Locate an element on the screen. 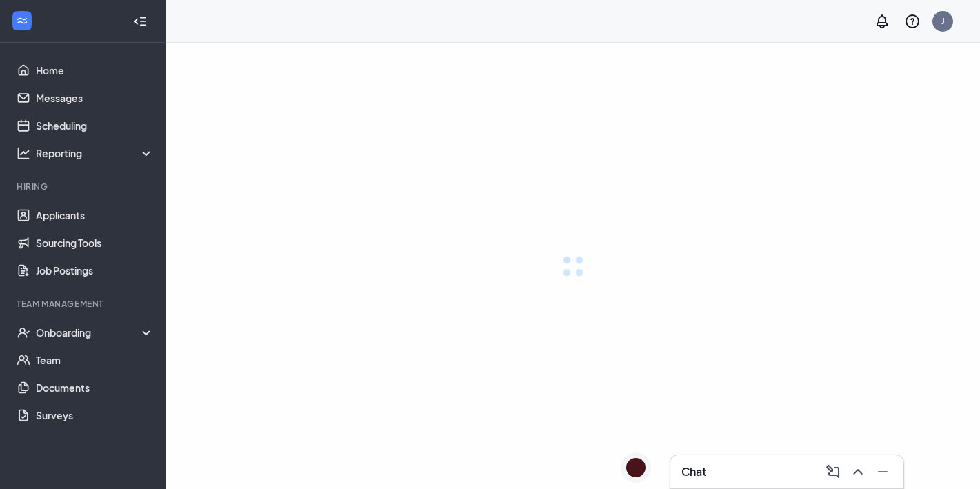  svg: Collapse is located at coordinates (140, 21).